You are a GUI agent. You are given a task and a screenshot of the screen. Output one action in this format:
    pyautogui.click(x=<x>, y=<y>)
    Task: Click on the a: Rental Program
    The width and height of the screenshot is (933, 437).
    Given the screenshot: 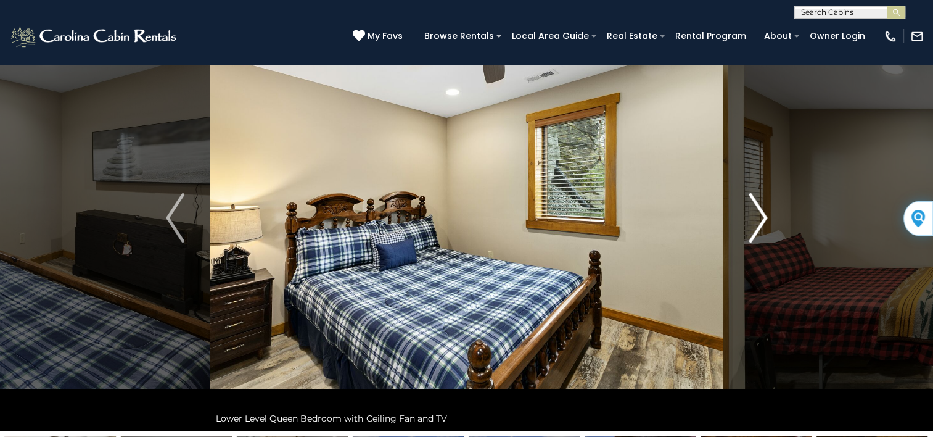 What is the action you would take?
    pyautogui.click(x=711, y=36)
    